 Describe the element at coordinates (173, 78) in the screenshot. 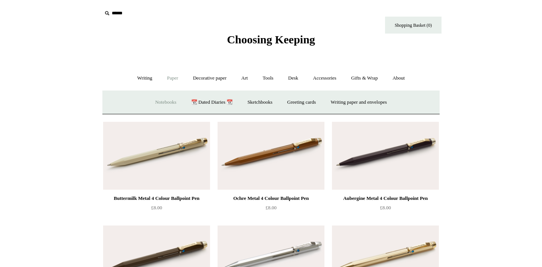

I see `a: Paper` at that location.